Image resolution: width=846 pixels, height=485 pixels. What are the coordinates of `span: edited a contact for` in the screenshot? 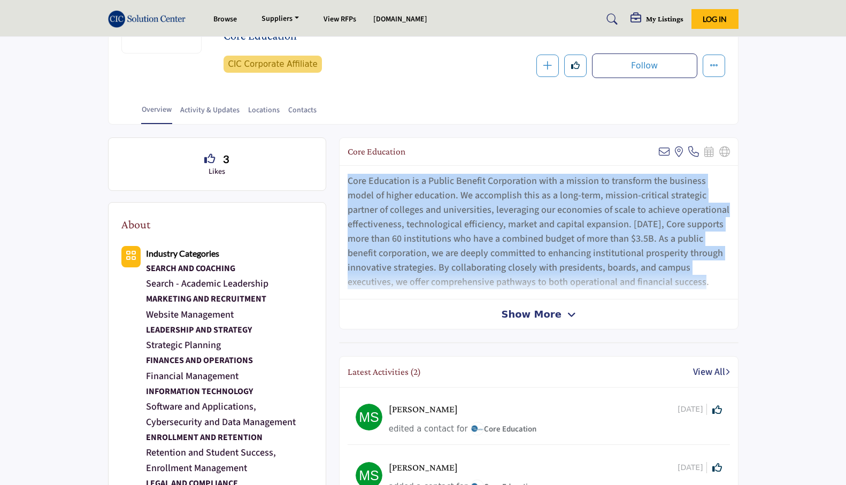 It's located at (428, 429).